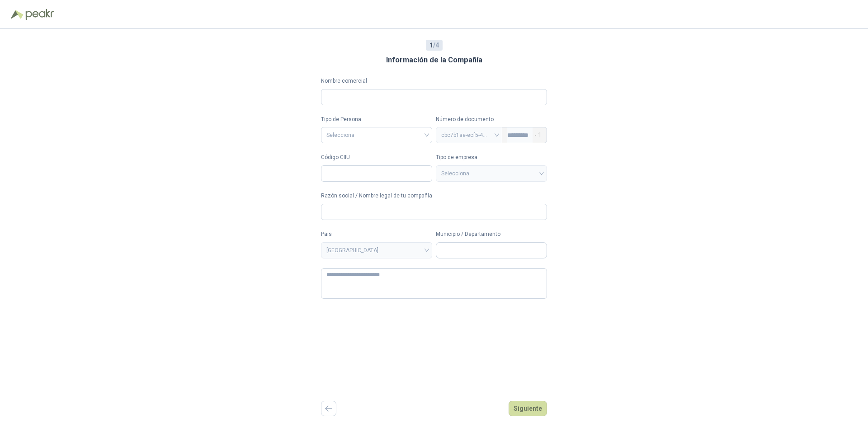  I want to click on span: / 4, so click(434, 45).